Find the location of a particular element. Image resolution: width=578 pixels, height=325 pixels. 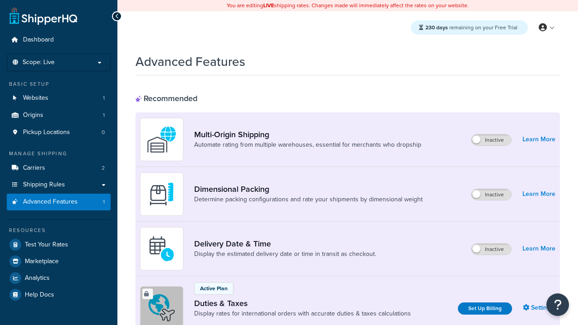

a: Help Docs is located at coordinates (59, 295).